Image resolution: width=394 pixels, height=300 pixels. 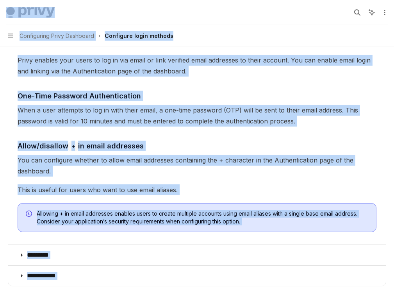 I want to click on span: One-Time Password Authentication, so click(x=79, y=96).